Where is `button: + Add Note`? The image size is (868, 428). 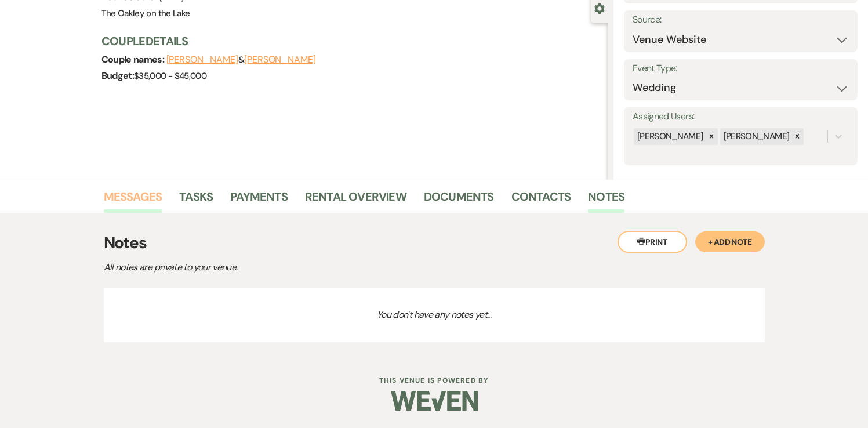
button: + Add Note is located at coordinates (730, 242).